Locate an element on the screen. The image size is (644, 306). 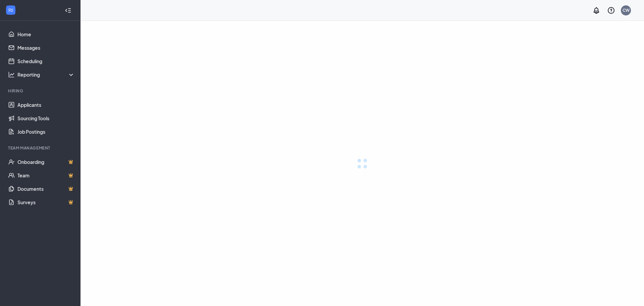
svg: WorkstreamLogo is located at coordinates (11, 10).